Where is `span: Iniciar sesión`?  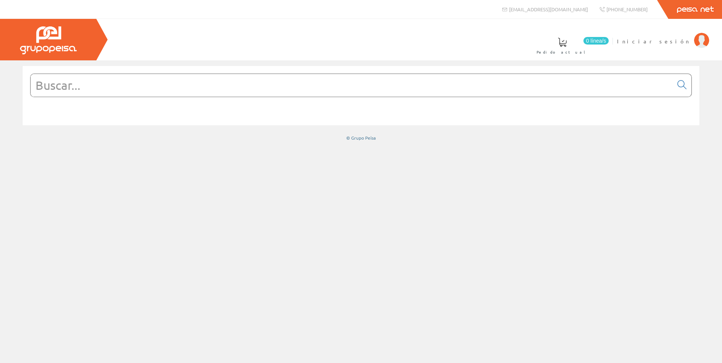
span: Iniciar sesión is located at coordinates (654, 41).